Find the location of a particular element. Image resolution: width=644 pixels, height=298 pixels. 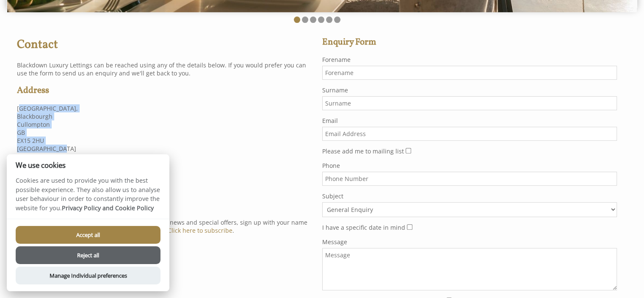

label: I have a specific date in mind is located at coordinates (363, 227).